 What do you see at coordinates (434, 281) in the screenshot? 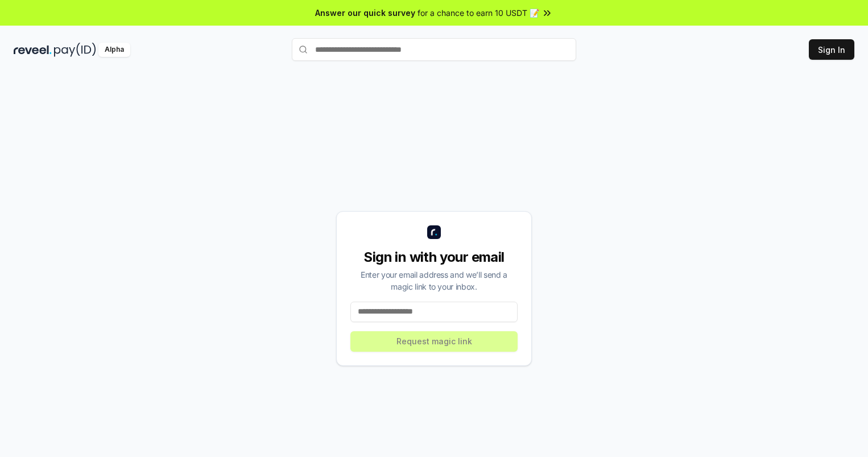
I see `div: Enter your email address and we’ll send a magic link to your inbox.` at bounding box center [434, 281].